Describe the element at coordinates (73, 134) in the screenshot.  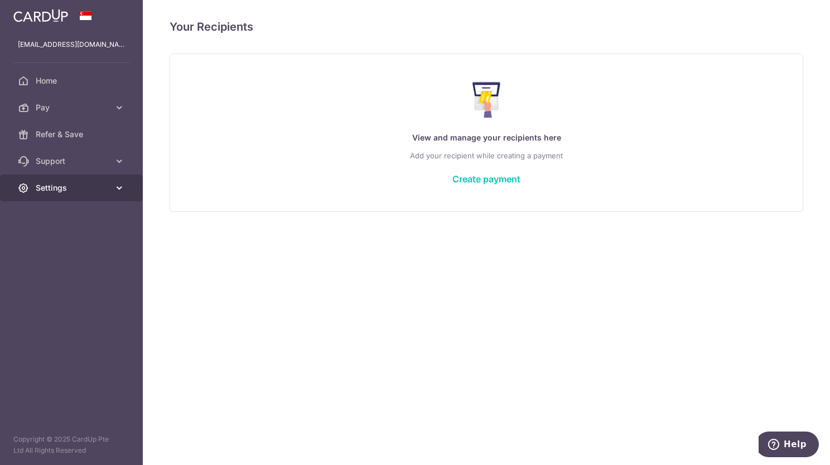
I see `span: Refer & Save` at that location.